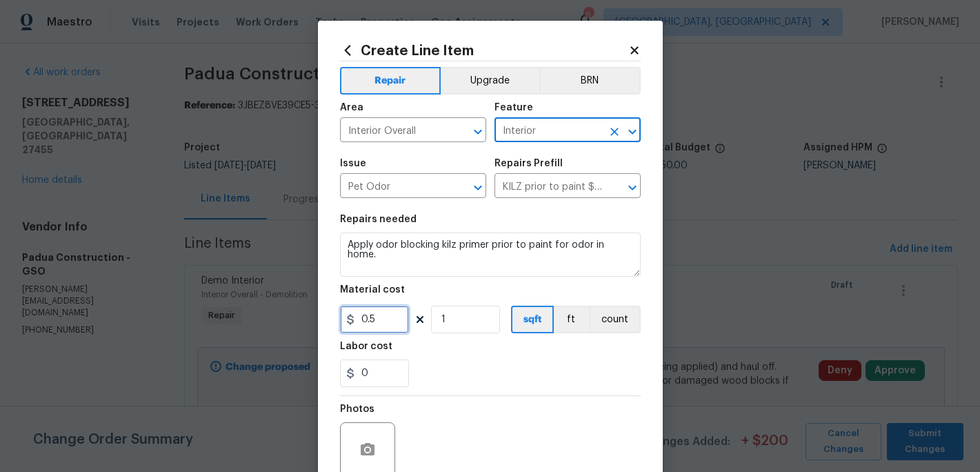  I want to click on h5: Feature, so click(514, 108).